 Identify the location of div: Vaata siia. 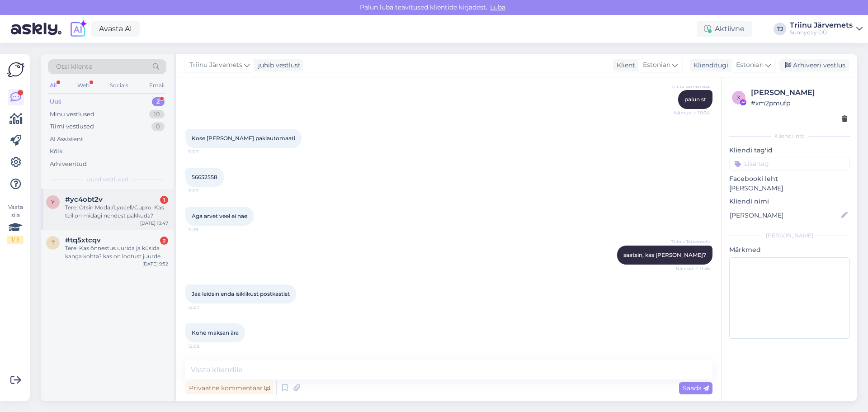
(15, 223).